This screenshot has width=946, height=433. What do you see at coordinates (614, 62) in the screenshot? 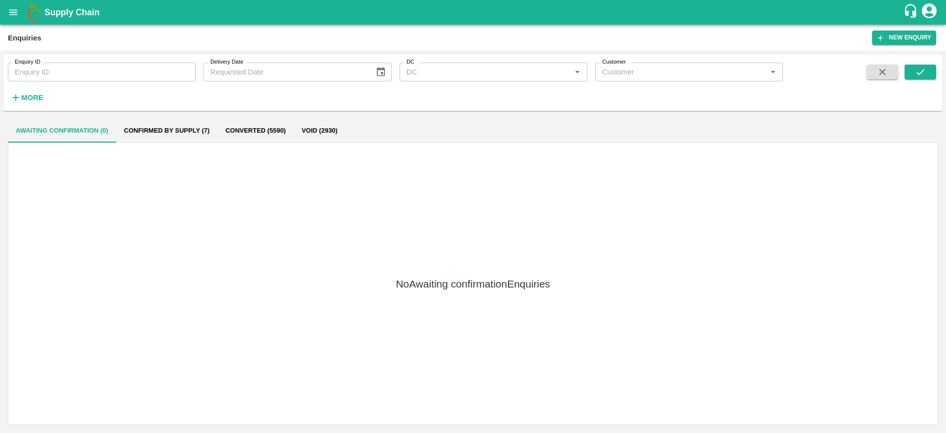
I see `label: Customer` at bounding box center [614, 62].